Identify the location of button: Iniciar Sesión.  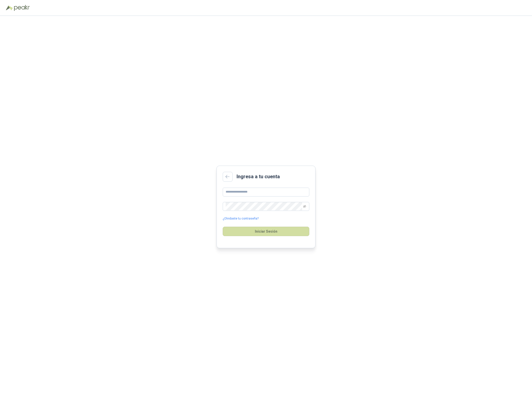
(266, 232).